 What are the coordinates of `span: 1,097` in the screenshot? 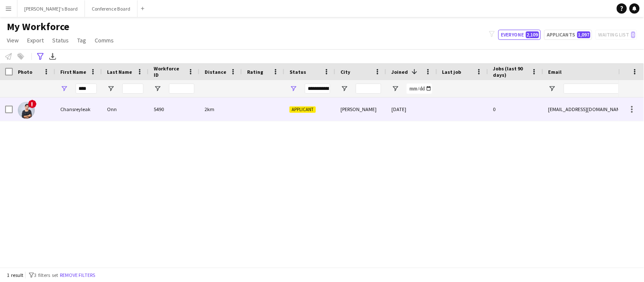 It's located at (584, 35).